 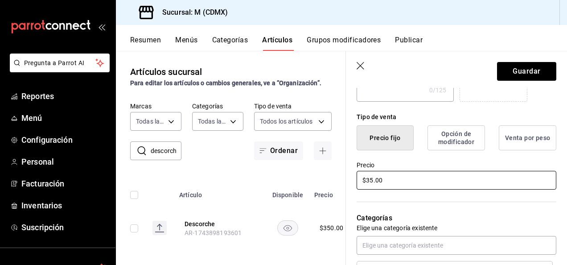 What do you see at coordinates (457, 180) in the screenshot?
I see `input: $0.00` at bounding box center [457, 180].